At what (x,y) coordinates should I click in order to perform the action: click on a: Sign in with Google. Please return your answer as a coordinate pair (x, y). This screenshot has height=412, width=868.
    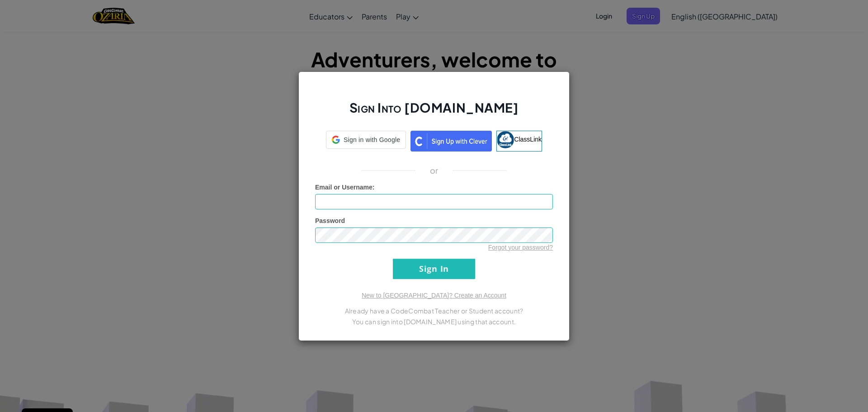
    Looking at the image, I should click on (366, 141).